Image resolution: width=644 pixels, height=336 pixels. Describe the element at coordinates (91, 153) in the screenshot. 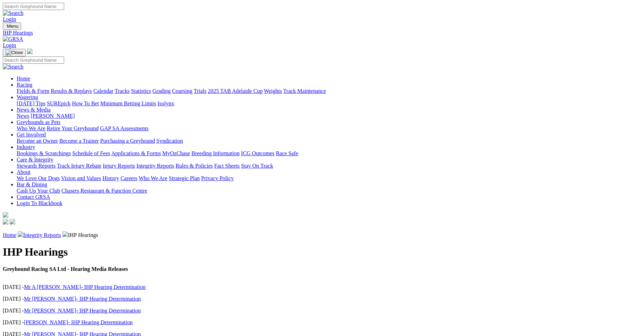

I see `a: Schedule of Fees` at that location.